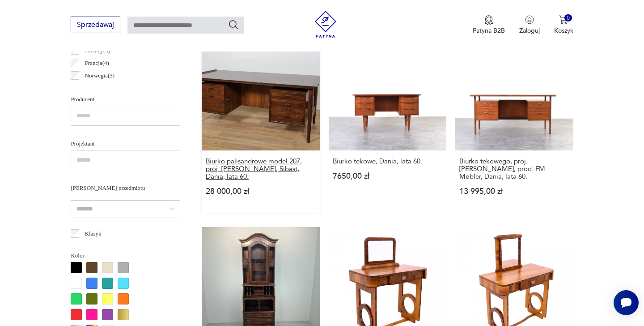 The width and height of the screenshot is (644, 326). What do you see at coordinates (97, 63) in the screenshot?
I see `p: Francja ( 4 )` at bounding box center [97, 63].